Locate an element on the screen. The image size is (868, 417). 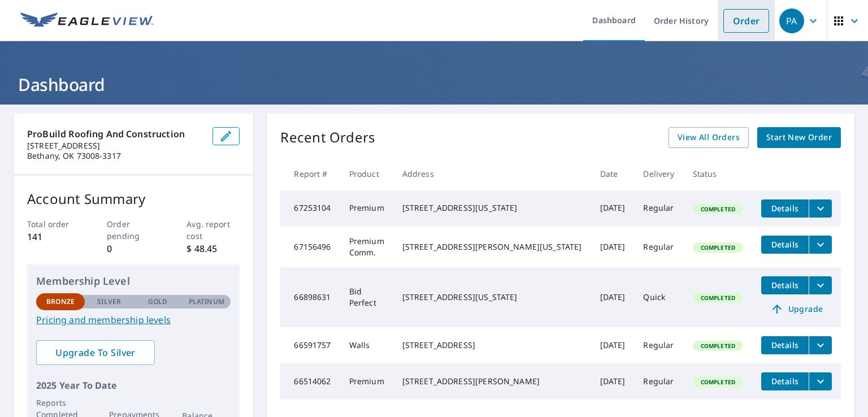
div: PA is located at coordinates (792, 21).